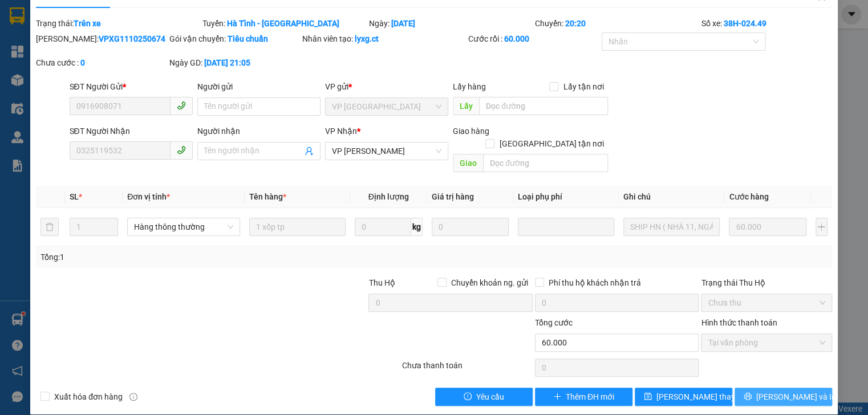 This screenshot has height=415, width=868. Describe the element at coordinates (234, 63) in the screenshot. I see `div: Ngày GD:` at that location.